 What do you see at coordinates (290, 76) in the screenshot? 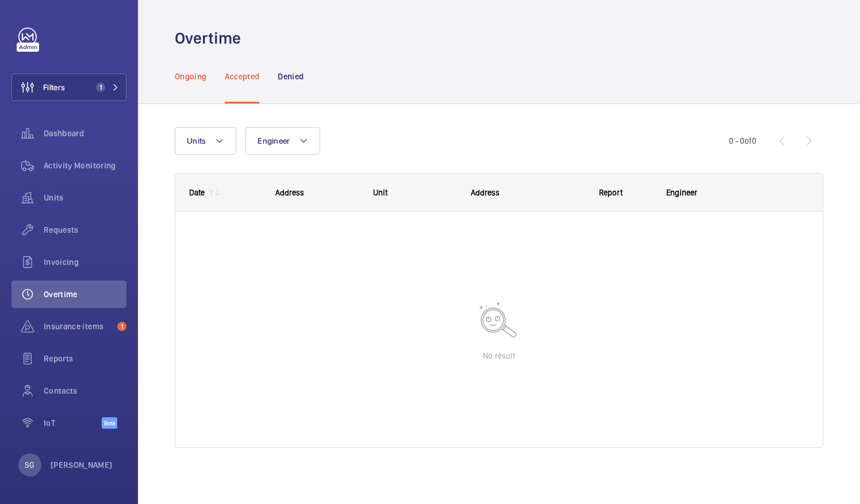
I see `p: Denied` at bounding box center [290, 76].